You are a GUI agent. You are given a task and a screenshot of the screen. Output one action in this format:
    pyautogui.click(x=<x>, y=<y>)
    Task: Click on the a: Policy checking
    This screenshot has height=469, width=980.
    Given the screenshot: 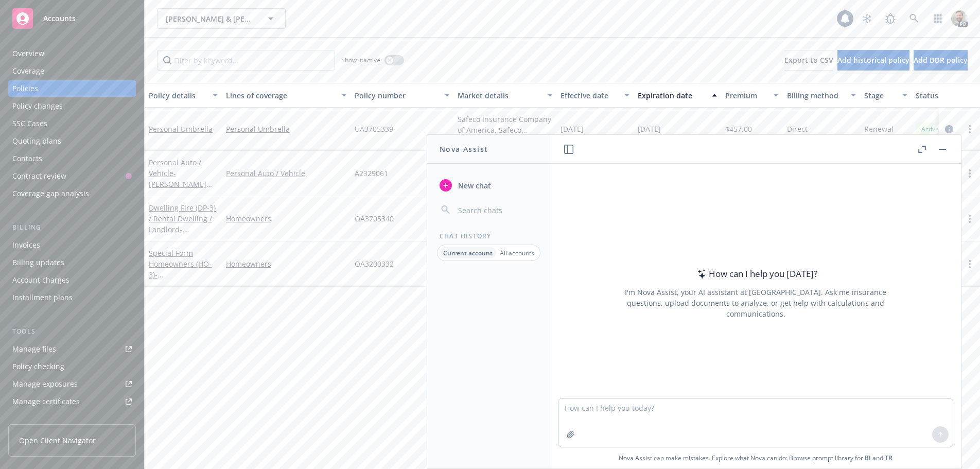 What is the action you would take?
    pyautogui.click(x=72, y=366)
    